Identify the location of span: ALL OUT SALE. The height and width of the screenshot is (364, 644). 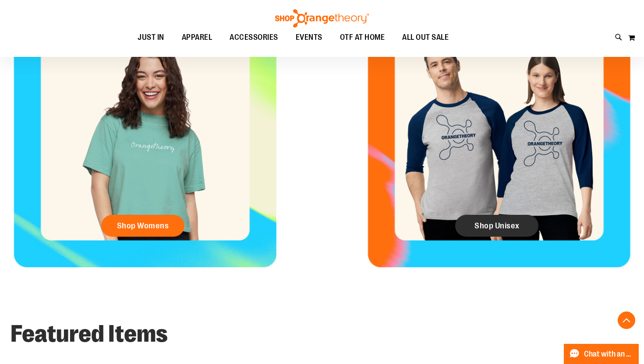
(426, 37).